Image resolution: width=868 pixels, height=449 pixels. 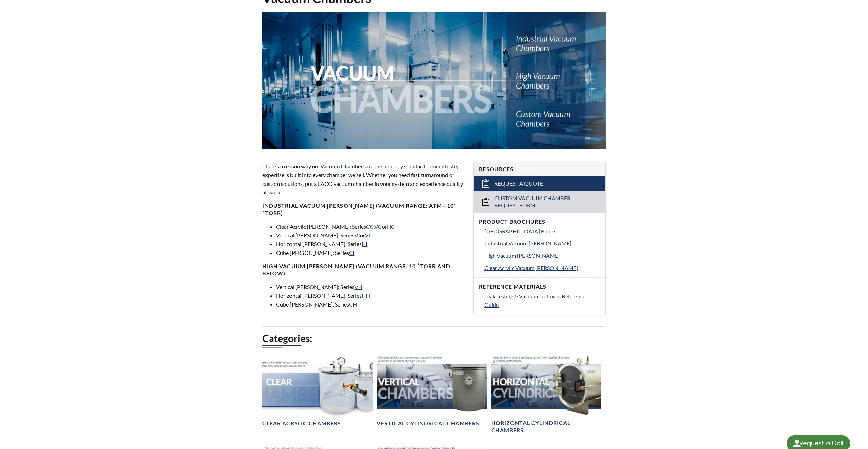 I want to click on span: Request a Quote, so click(x=518, y=183).